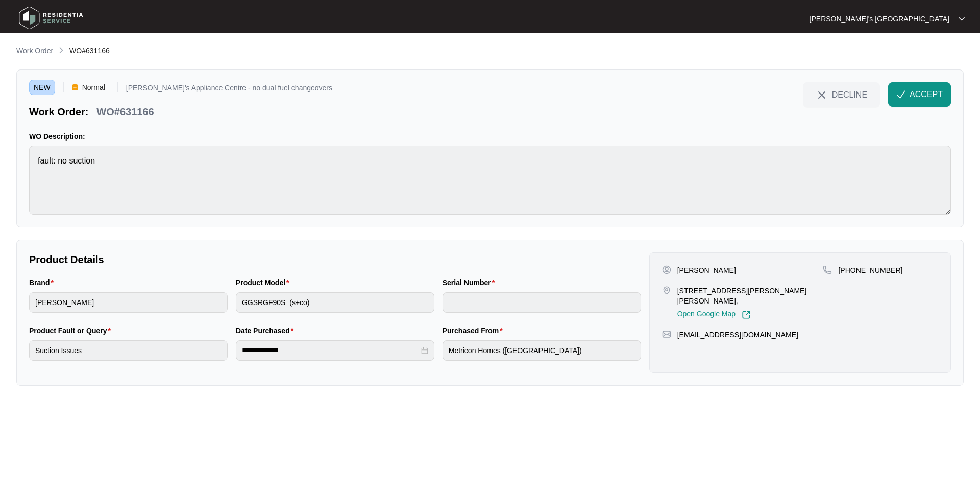 The width and height of the screenshot is (980, 490). What do you see at coordinates (128, 303) in the screenshot?
I see `input: Brand` at bounding box center [128, 303].